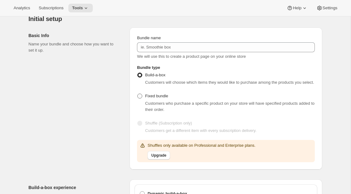 The image size is (351, 194). I want to click on span: Customers who purchase a specific product on your store will have specified products added to the..., so click(230, 106).